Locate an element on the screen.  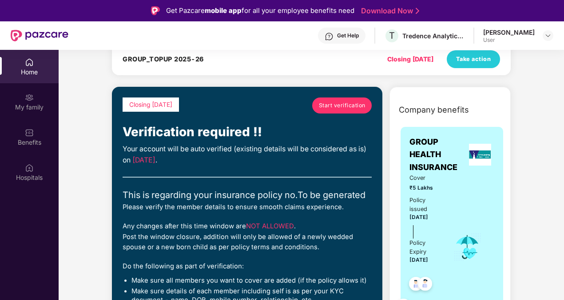
img: svg+xml;base64,PHN2ZyBpZD0iSG9zcGl0YWxzIiB4bWxucz0iaHR0cDovL3d3dy53My5vcmcvMjAwMC9zdmciIHdpZHRoPS... is located at coordinates (29, 168).